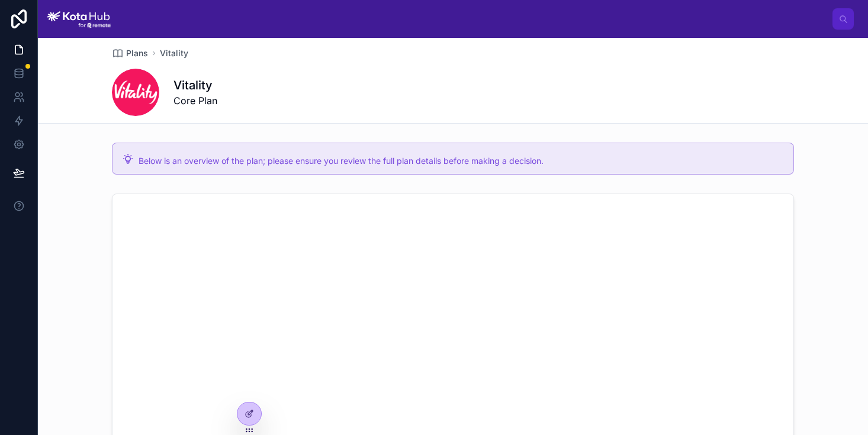 The height and width of the screenshot is (435, 868). I want to click on a: Plans, so click(130, 53).